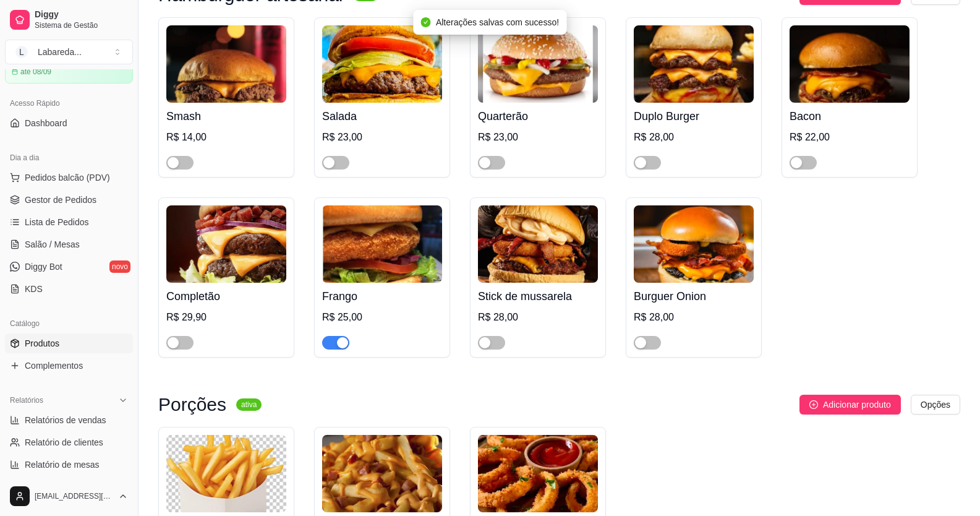 This screenshot has height=516, width=980. I want to click on button: Adicionar produto, so click(851, 405).